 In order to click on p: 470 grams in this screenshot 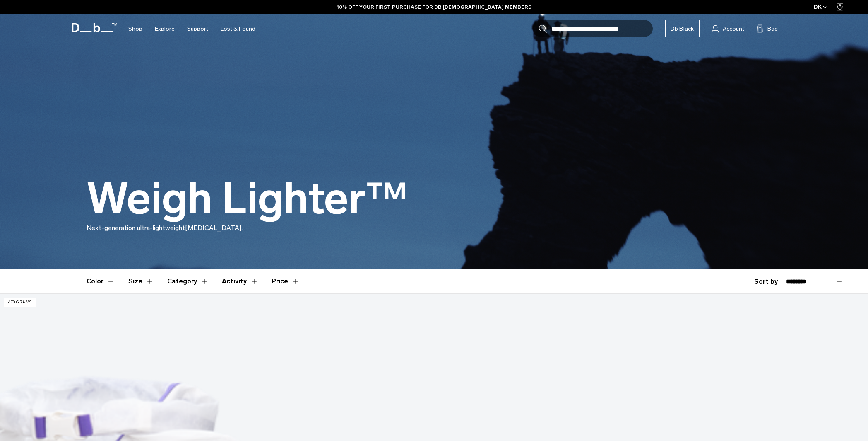, I will do `click(19, 302)`.